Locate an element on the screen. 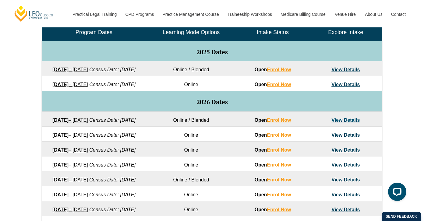 The image size is (424, 221). span: 2025 Dates is located at coordinates (212, 52).